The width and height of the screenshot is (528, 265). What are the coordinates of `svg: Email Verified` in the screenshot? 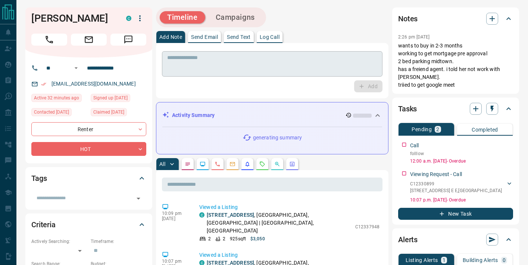 It's located at (44, 84).